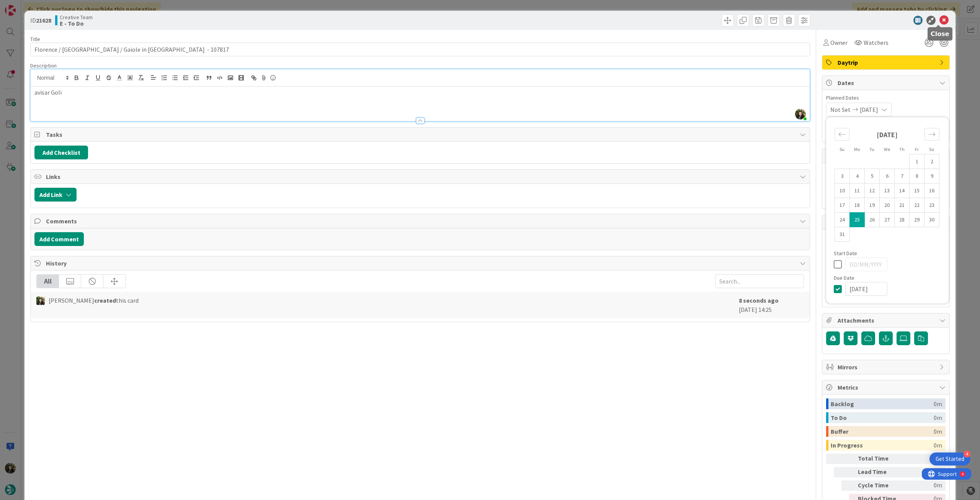 This screenshot has height=500, width=980. I want to click on span: Planned Dates, so click(886, 98).